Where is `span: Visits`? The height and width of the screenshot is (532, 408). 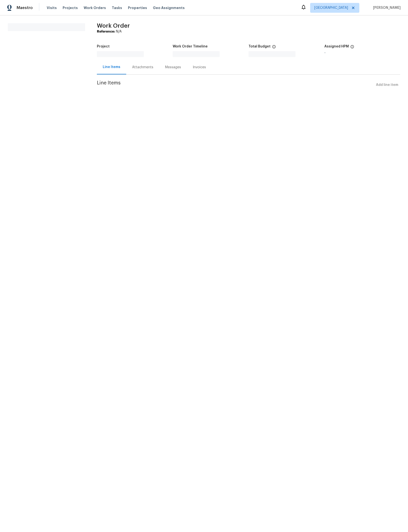 span: Visits is located at coordinates (52, 8).